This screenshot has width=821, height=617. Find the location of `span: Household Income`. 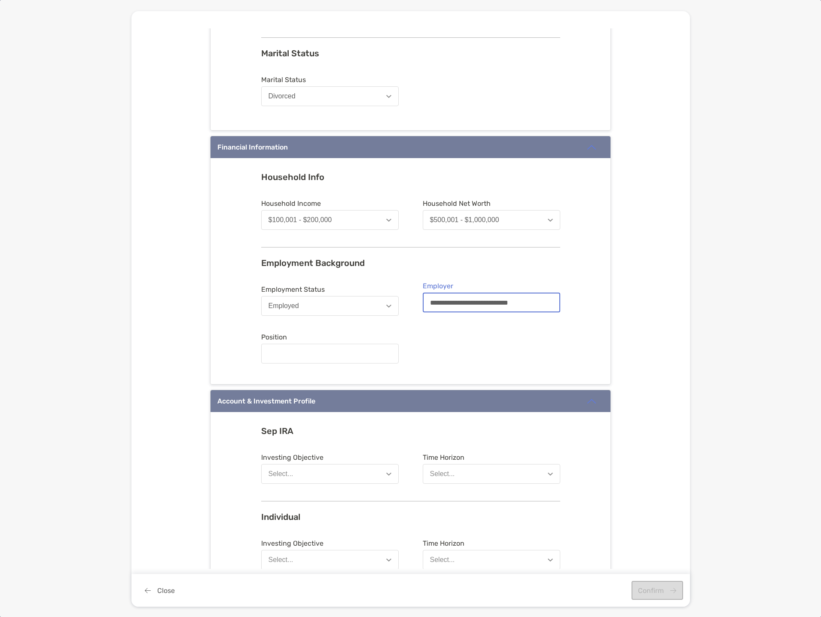

span: Household Income is located at coordinates (330, 203).